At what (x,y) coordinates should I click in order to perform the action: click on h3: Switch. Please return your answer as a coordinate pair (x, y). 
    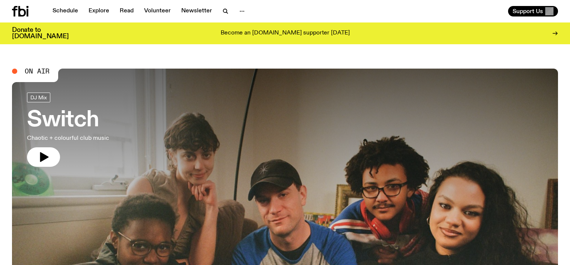
    Looking at the image, I should click on (68, 120).